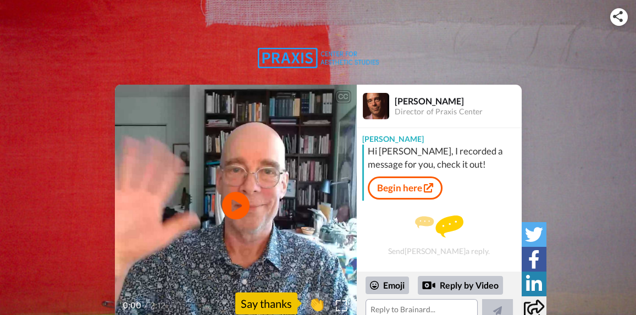 The image size is (636, 315). What do you see at coordinates (405, 188) in the screenshot?
I see `a: Begin here` at bounding box center [405, 188].